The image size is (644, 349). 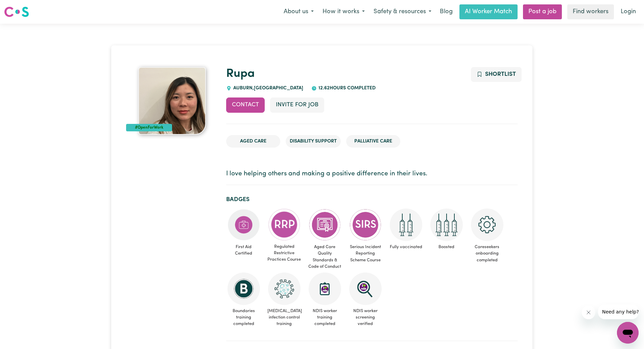 I want to click on span: Boosted, so click(x=446, y=247).